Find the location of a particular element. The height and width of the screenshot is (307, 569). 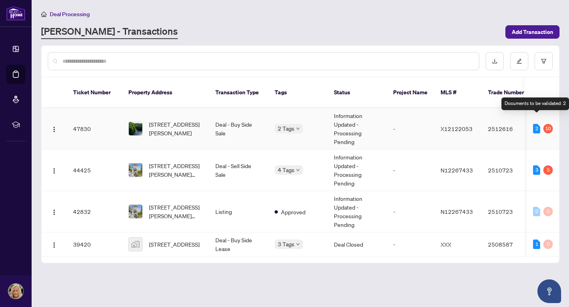

span: home is located at coordinates (44, 14).